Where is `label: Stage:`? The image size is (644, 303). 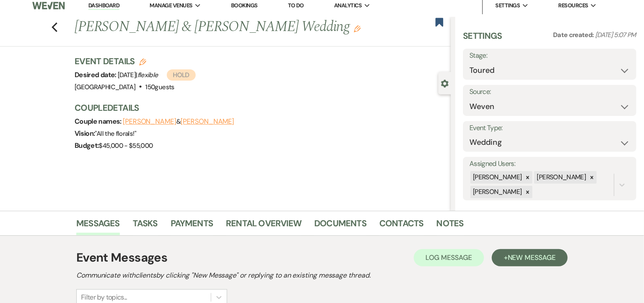
label: Stage: is located at coordinates (549, 56).